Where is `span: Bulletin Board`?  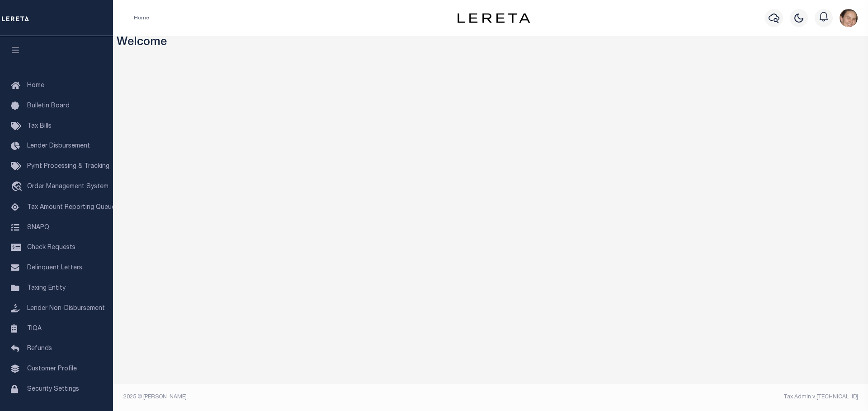
span: Bulletin Board is located at coordinates (49, 106).